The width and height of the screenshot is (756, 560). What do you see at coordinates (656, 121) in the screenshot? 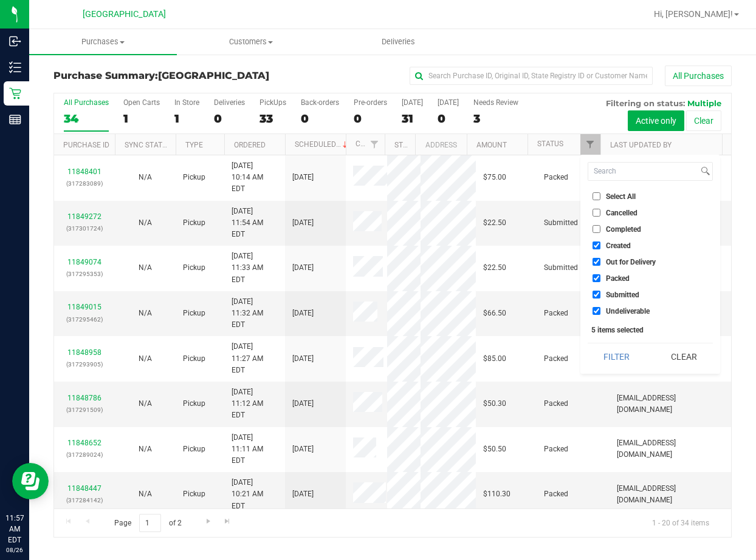
I see `button: Active only` at bounding box center [656, 121].